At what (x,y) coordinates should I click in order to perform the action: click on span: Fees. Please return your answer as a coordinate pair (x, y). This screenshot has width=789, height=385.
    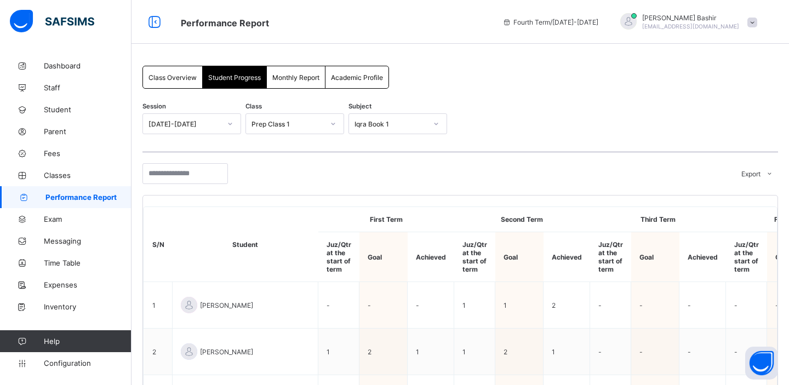
    Looking at the image, I should click on (88, 153).